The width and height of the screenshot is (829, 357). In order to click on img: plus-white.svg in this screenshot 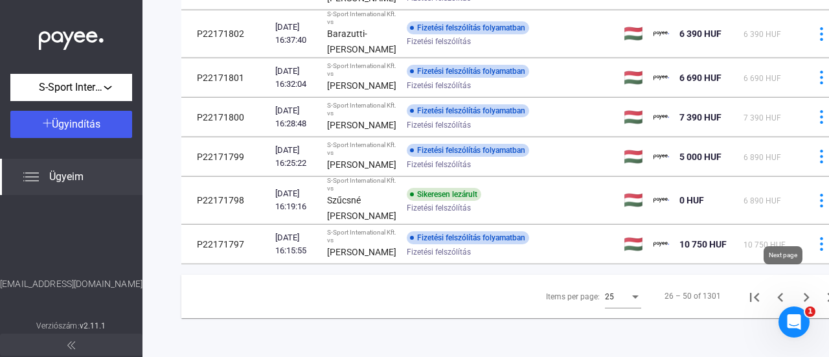, I will do `click(47, 123)`.